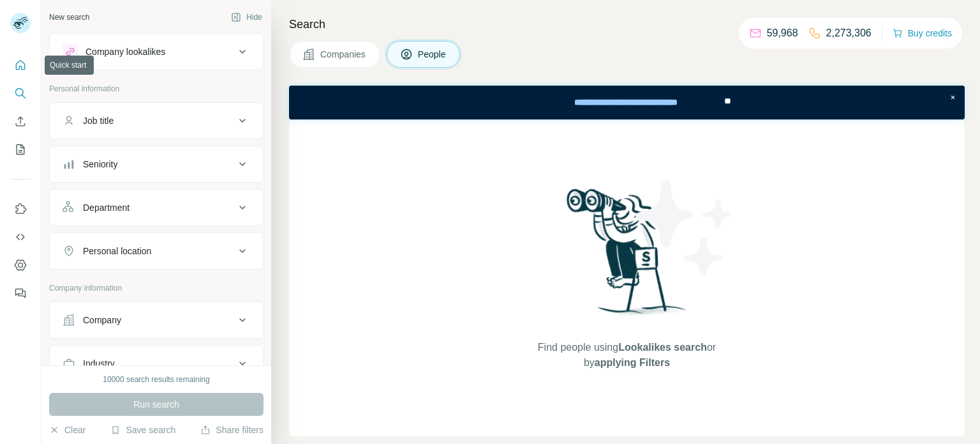  What do you see at coordinates (143, 430) in the screenshot?
I see `button: Save search` at bounding box center [143, 430].